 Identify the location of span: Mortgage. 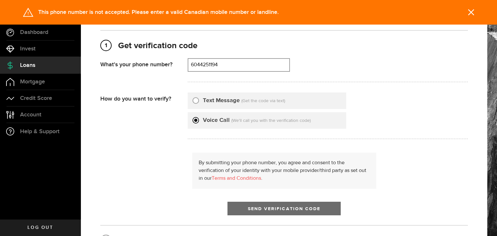
(32, 82).